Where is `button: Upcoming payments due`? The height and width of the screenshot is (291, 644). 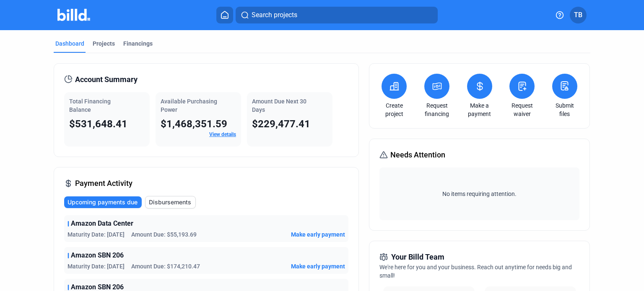
button: Upcoming payments due is located at coordinates (103, 202).